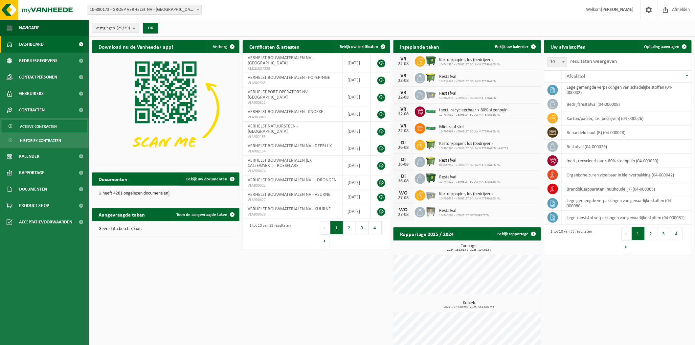 This screenshot has height=345, width=695. I want to click on span: VLA900624, so click(292, 171).